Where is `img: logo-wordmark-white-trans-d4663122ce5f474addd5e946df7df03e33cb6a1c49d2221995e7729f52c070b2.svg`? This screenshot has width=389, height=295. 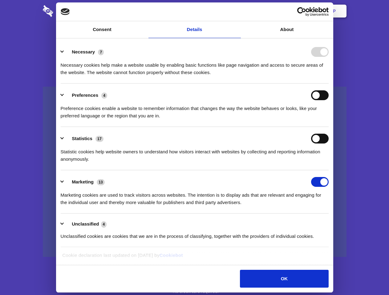
img: logo-wordmark-white-trans-d4663122ce5f474addd5e946df7df03e33cb6a1c49d2221995e7729f52c070b2.svg is located at coordinates (69, 11).